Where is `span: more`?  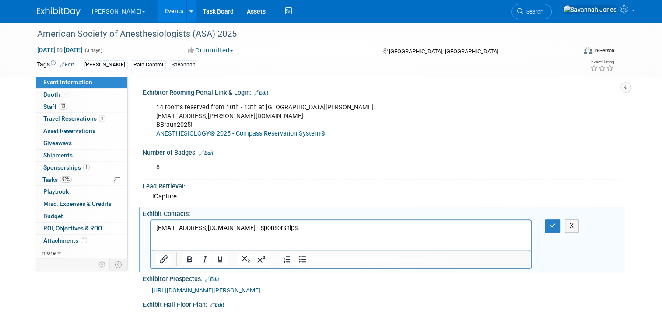
span: more is located at coordinates (49, 253).